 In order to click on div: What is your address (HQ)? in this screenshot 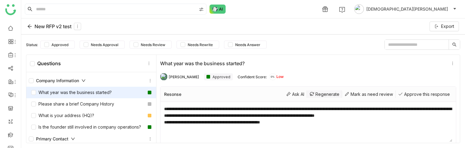, I will do `click(63, 115)`.